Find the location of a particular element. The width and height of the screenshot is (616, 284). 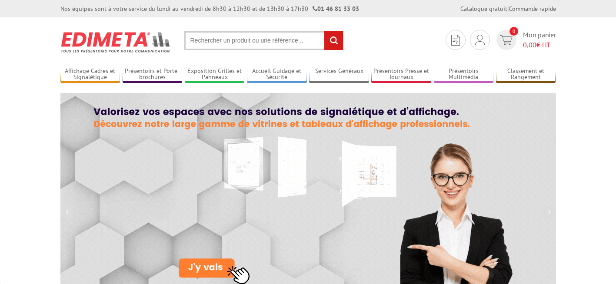

a: Présentoirs Presse et Journaux is located at coordinates (401, 74).